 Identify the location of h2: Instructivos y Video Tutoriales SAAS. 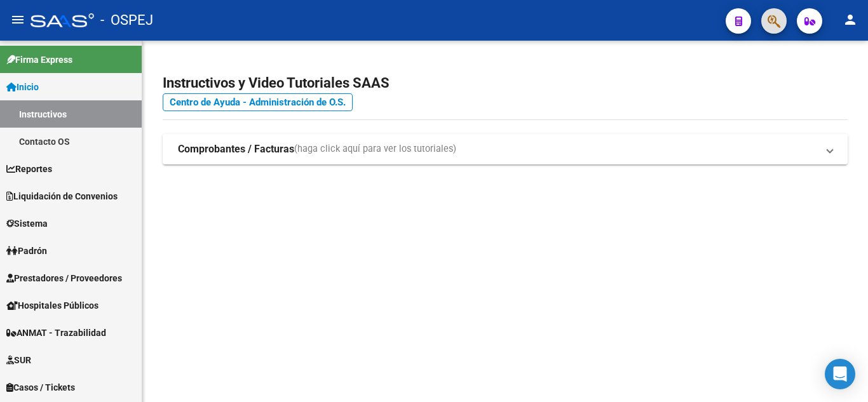
(505, 83).